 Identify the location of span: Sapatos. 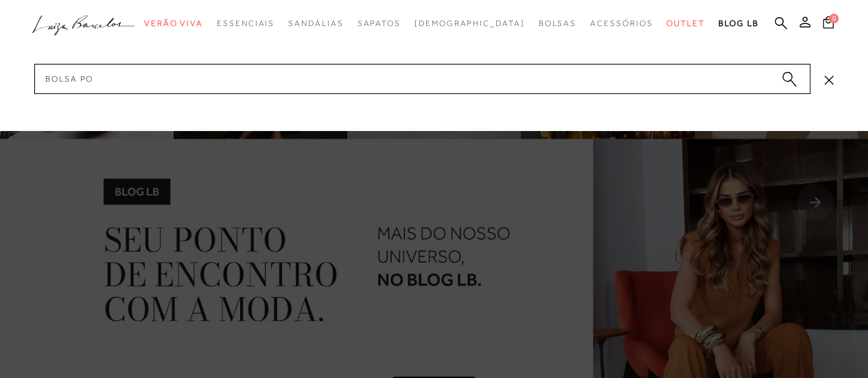
(378, 24).